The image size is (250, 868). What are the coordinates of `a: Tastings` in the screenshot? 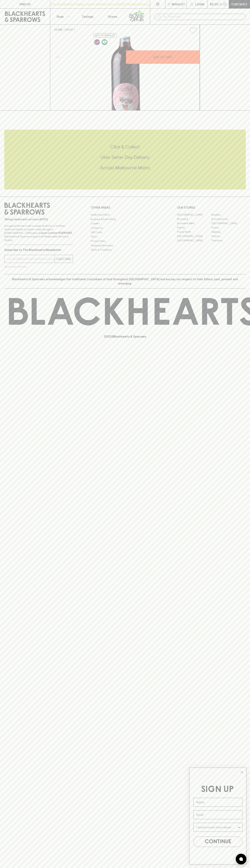 It's located at (87, 17).